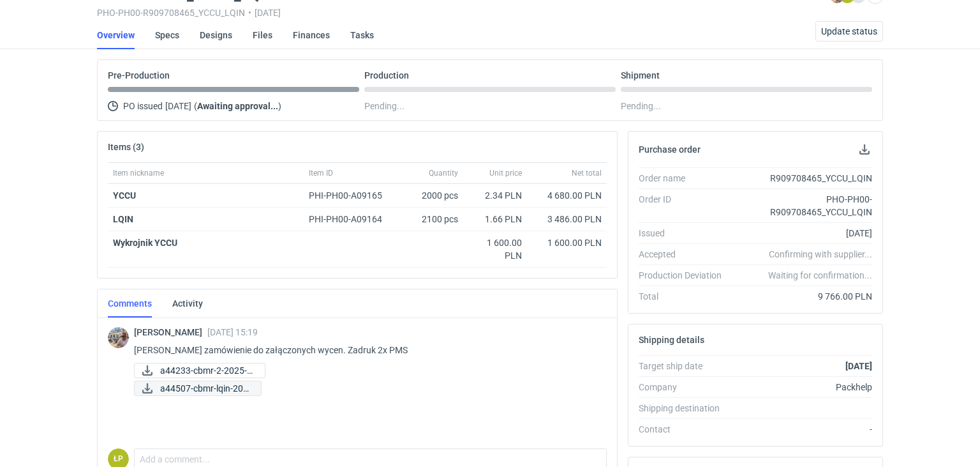 Image resolution: width=980 pixels, height=467 pixels. Describe the element at coordinates (123, 219) in the screenshot. I see `a: LQIN` at that location.